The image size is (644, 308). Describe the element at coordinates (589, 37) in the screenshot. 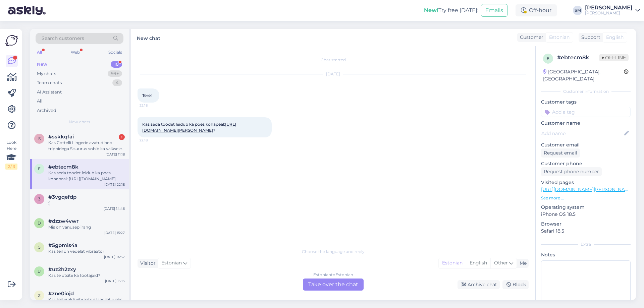

I see `div: Support` at that location.